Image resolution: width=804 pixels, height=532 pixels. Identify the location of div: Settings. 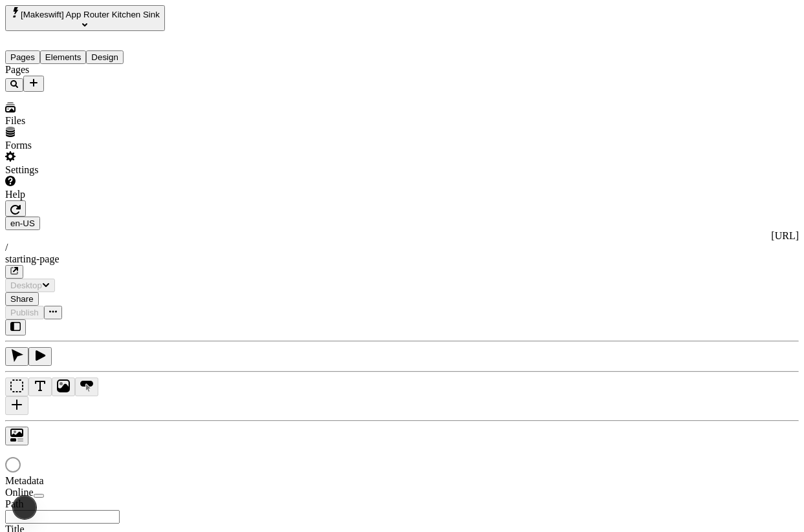
(94, 170).